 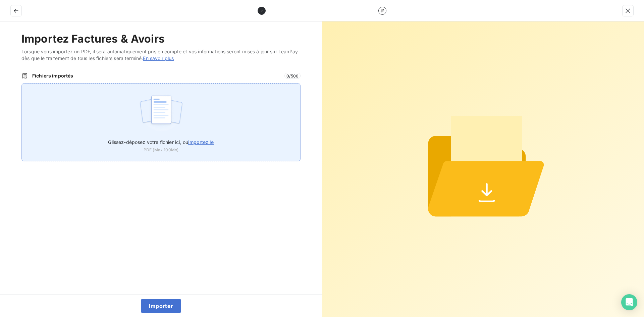 I want to click on a: En savoir plus, so click(x=158, y=58).